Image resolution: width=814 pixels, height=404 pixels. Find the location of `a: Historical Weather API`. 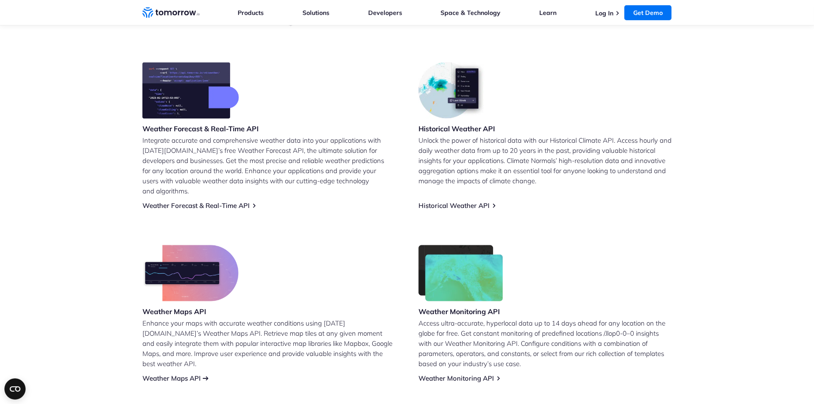

a: Historical Weather API is located at coordinates (453, 205).